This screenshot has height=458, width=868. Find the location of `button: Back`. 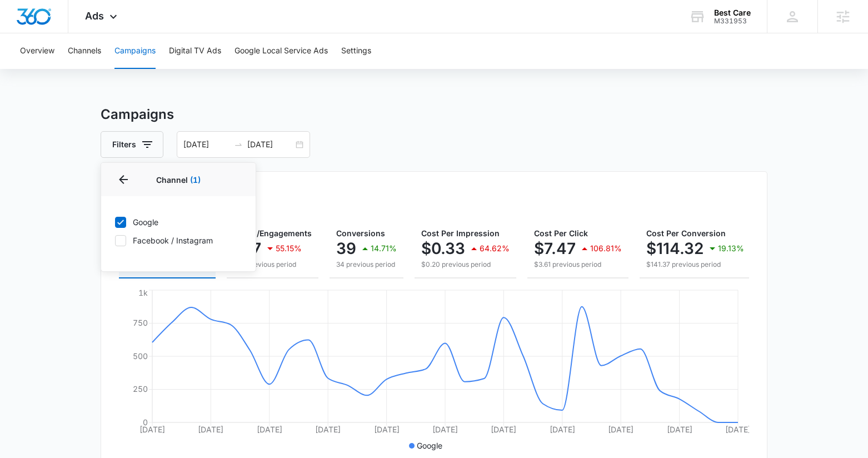

button: Back is located at coordinates (123, 179).